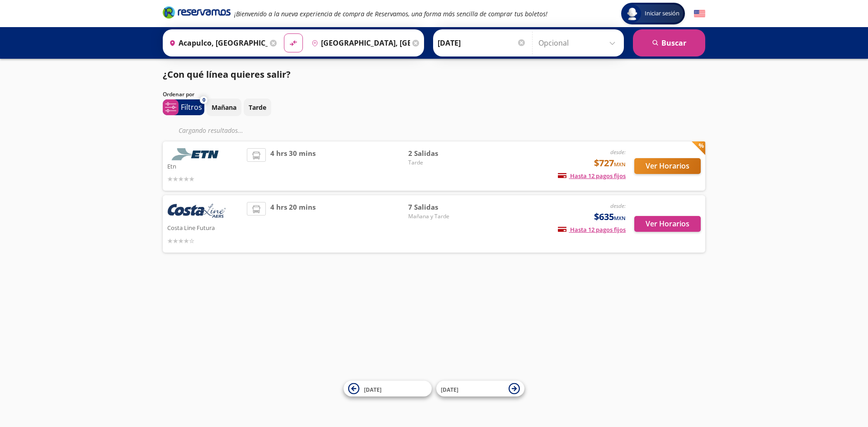  Describe the element at coordinates (440, 217) in the screenshot. I see `span: Mañana y Tarde` at that location.